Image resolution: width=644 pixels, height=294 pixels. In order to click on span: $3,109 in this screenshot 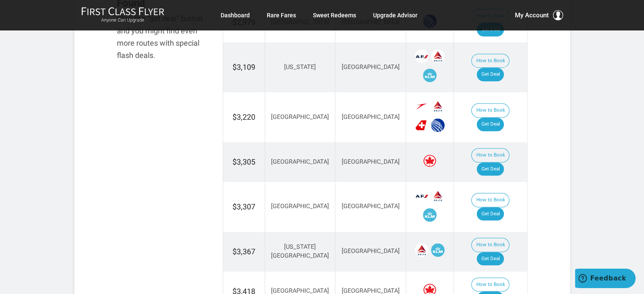, I will do `click(244, 67)`.